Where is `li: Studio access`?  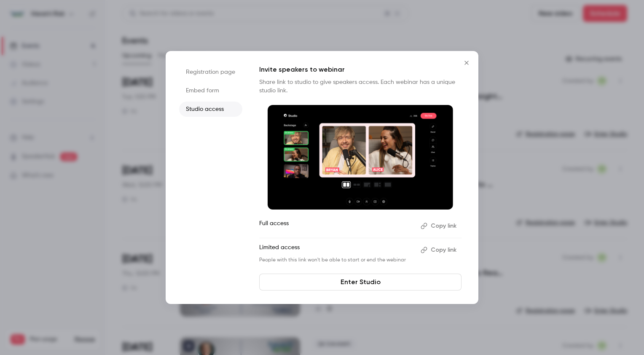 li: Studio access is located at coordinates (211, 109).